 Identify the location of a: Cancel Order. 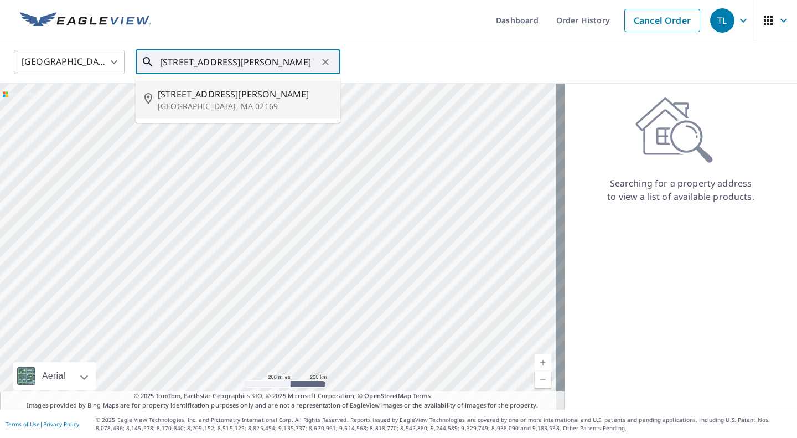
(662, 20).